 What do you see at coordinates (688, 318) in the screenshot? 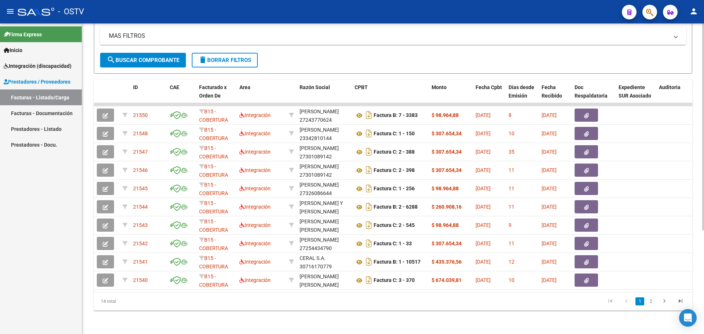
I see `div: Open Intercom Messenger` at bounding box center [688, 318].